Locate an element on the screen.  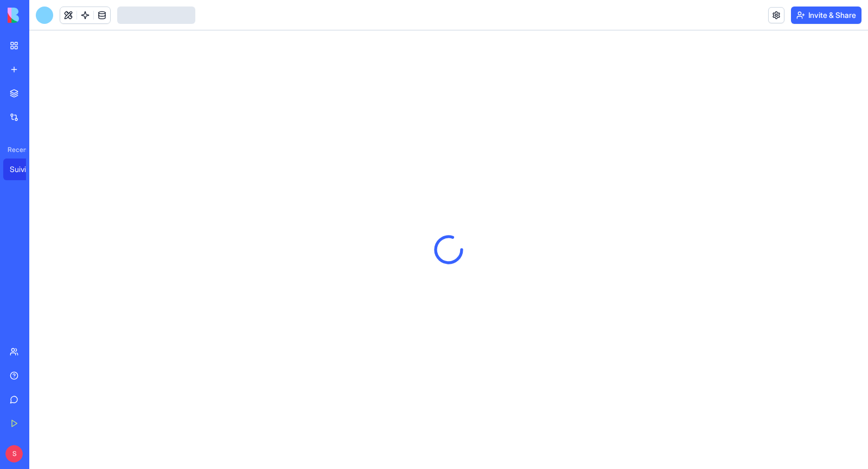
img: logo is located at coordinates (41, 15).